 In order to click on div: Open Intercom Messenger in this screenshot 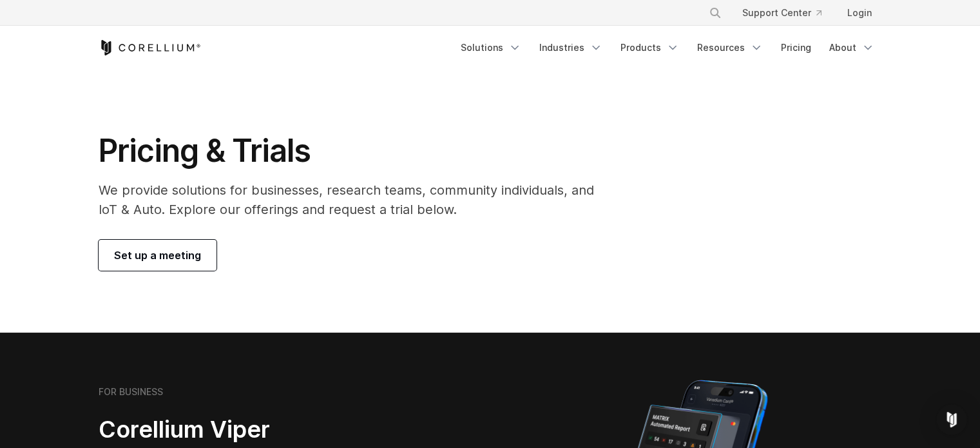, I will do `click(952, 420)`.